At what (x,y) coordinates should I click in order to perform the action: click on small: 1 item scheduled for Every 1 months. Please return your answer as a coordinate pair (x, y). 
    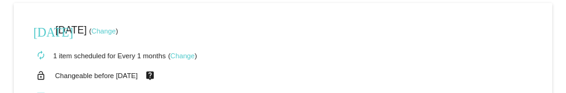
    Looking at the image, I should click on (97, 56).